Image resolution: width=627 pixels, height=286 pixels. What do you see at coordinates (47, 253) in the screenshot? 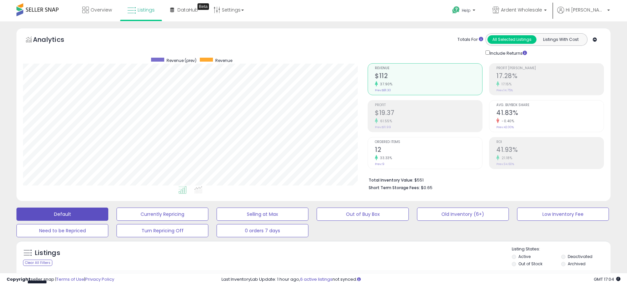
I see `h5: Listings` at bounding box center [47, 253].